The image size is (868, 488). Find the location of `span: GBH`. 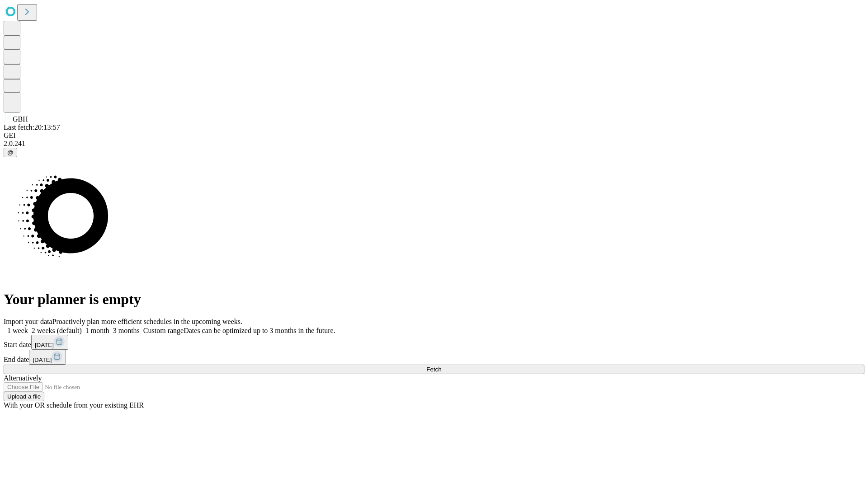

span: GBH is located at coordinates (20, 119).